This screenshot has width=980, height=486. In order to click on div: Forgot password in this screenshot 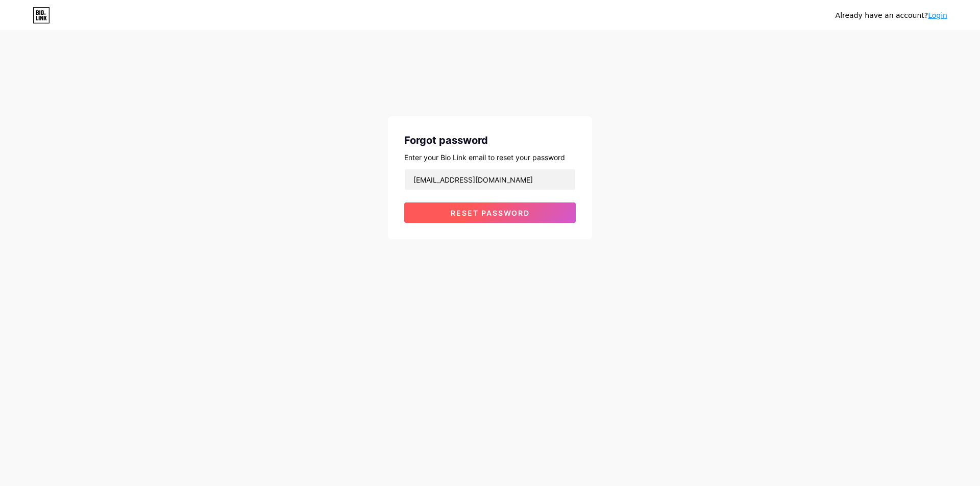, I will do `click(490, 140)`.